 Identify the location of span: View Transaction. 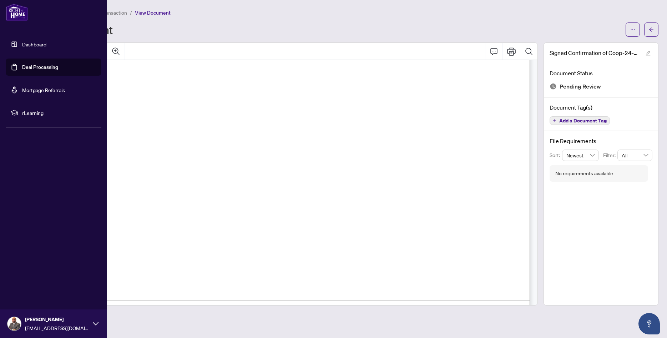
(108, 13).